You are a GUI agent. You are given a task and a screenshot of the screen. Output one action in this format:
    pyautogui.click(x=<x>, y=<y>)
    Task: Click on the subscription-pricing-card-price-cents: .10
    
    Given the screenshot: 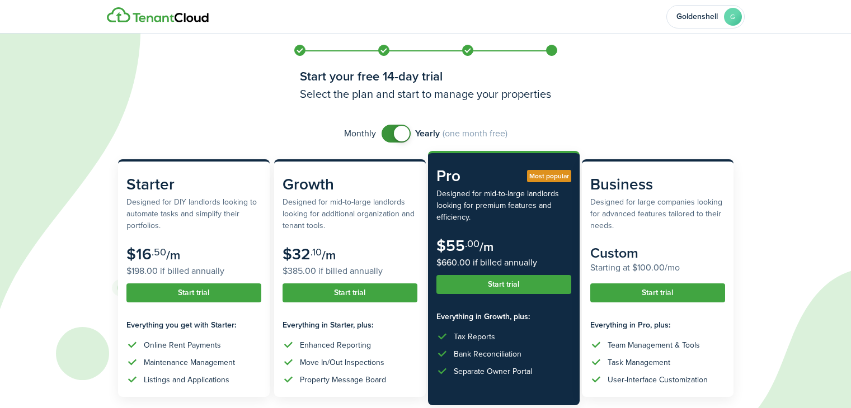 What is the action you would take?
    pyautogui.click(x=316, y=252)
    